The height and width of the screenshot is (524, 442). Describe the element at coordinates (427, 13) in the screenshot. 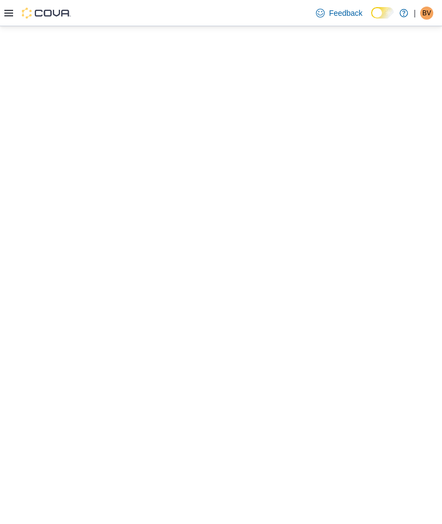

I see `div: Benjamin Venning` at that location.